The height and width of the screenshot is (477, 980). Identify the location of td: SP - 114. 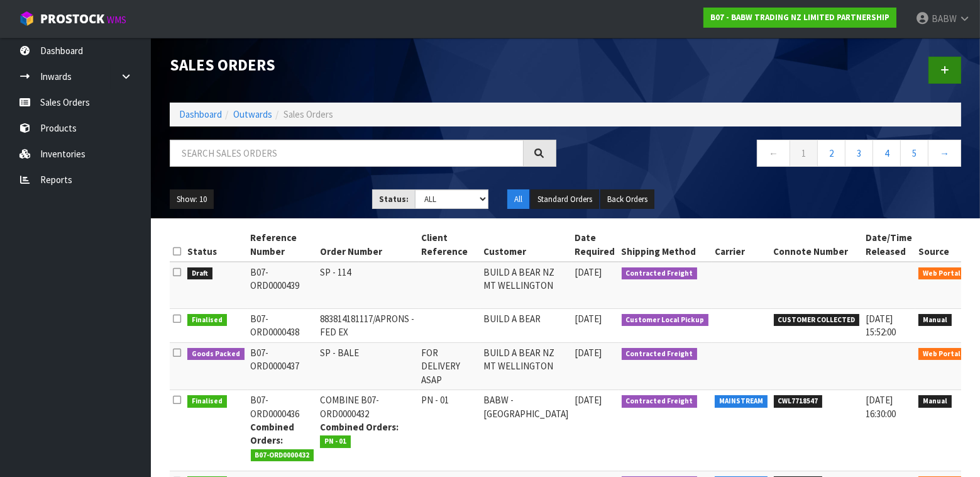
(368, 285).